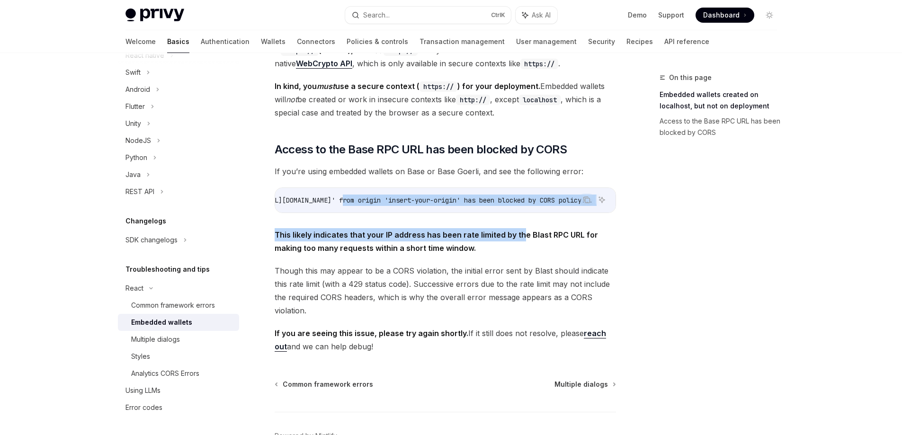 Image resolution: width=902 pixels, height=435 pixels. I want to click on a: Styles, so click(179, 357).